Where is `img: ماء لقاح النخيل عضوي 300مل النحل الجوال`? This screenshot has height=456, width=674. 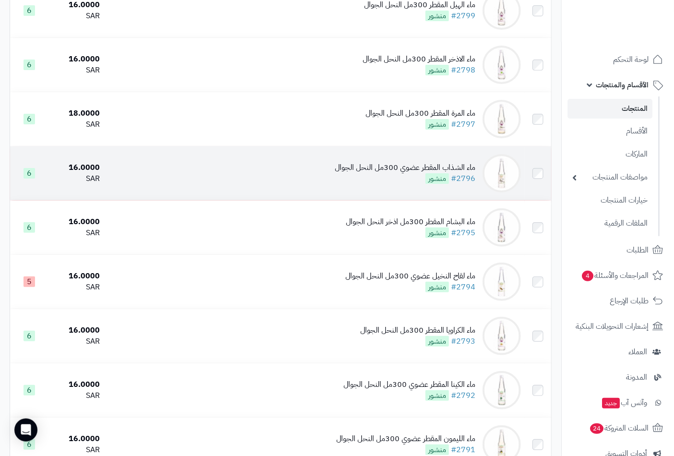
img: ماء لقاح النخيل عضوي 300مل النحل الجوال is located at coordinates (502, 282).